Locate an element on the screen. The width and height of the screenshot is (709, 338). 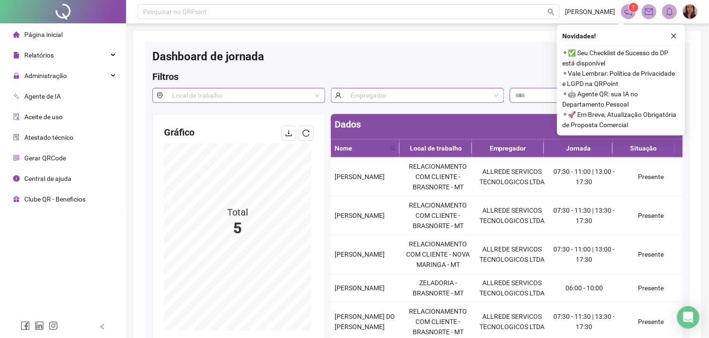
span: Agente de IA is located at coordinates (43, 96).